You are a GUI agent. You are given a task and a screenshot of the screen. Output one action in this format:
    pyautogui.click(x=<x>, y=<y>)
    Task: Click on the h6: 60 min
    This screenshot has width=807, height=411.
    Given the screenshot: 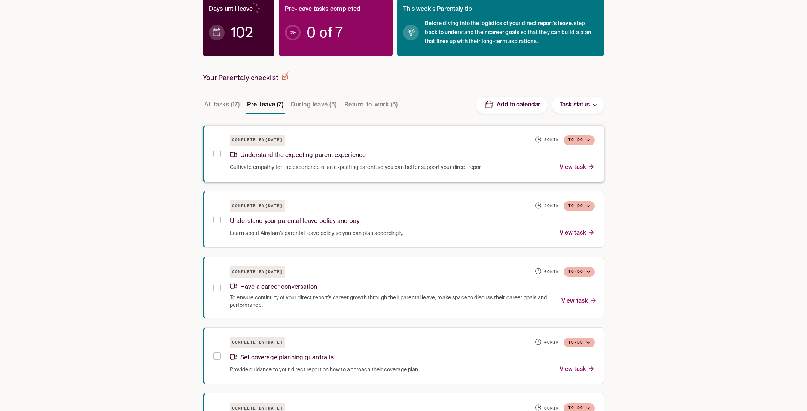 What is the action you would take?
    pyautogui.click(x=552, y=272)
    